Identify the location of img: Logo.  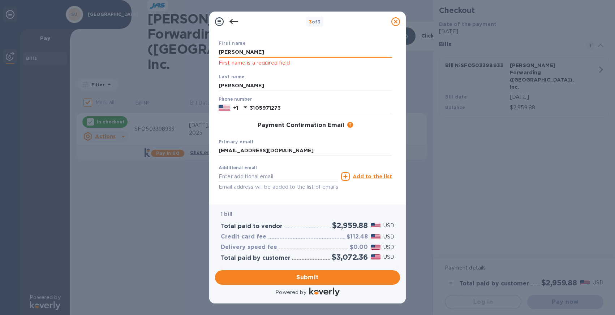
(324, 292).